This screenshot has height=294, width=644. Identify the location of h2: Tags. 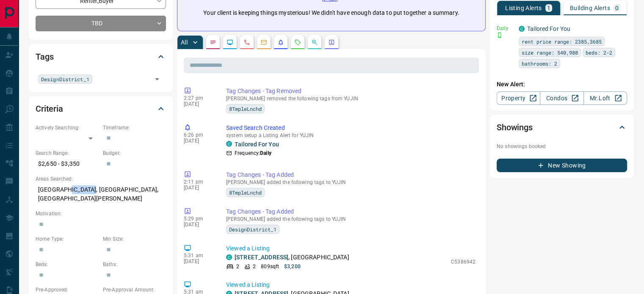
(44, 56).